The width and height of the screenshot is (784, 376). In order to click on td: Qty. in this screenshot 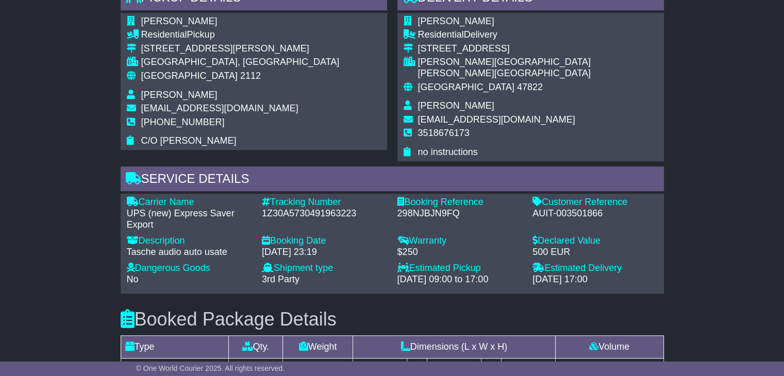, I will do `click(256, 347)`.